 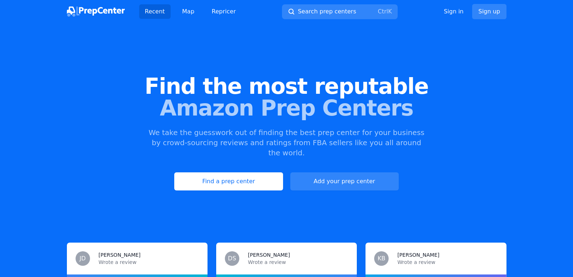 What do you see at coordinates (390, 11) in the screenshot?
I see `kbd: K` at bounding box center [390, 11].